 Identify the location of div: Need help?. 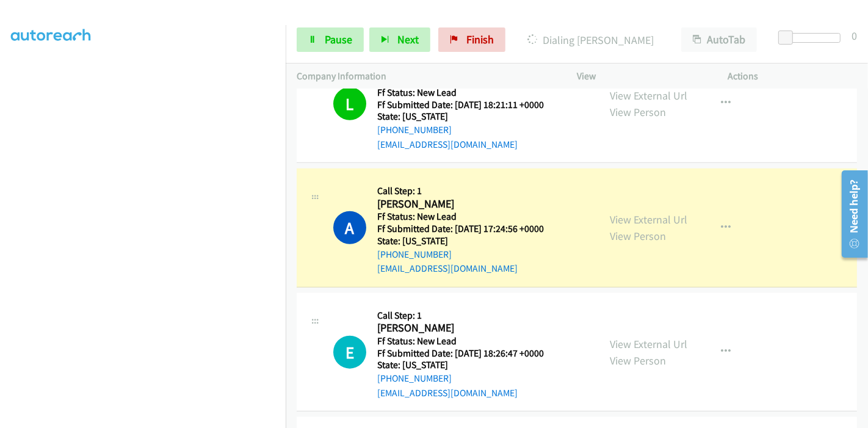
(20, 41).